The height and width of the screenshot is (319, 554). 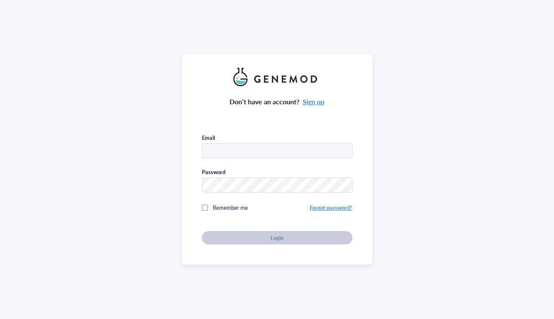 What do you see at coordinates (208, 138) in the screenshot?
I see `div: Email` at bounding box center [208, 138].